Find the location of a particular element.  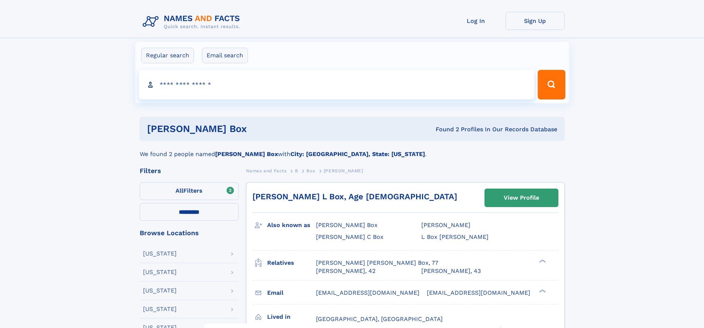

h3: Relatives is located at coordinates (291, 263).